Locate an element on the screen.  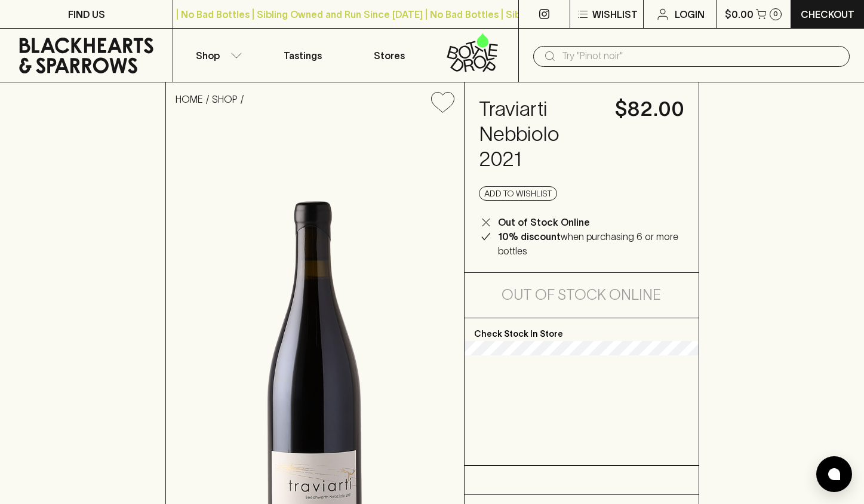
a: HOME is located at coordinates (189, 99).